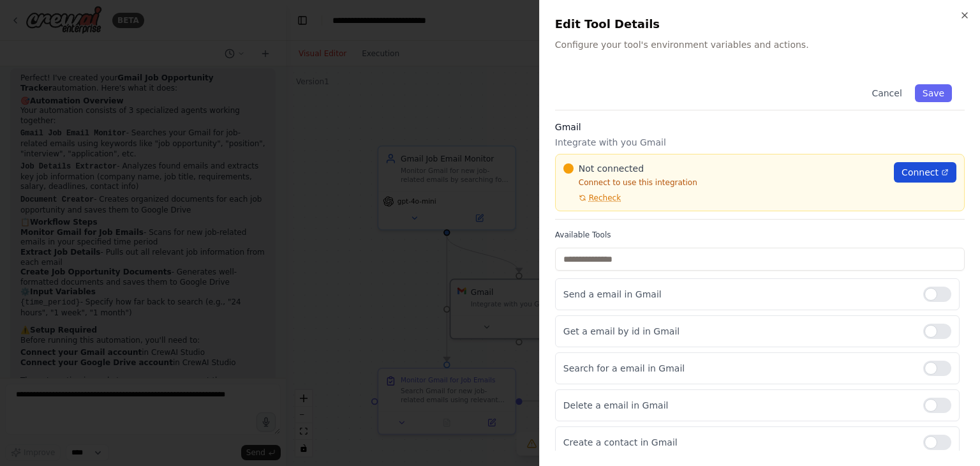 Image resolution: width=980 pixels, height=466 pixels. Describe the element at coordinates (605, 198) in the screenshot. I see `span: Recheck` at that location.